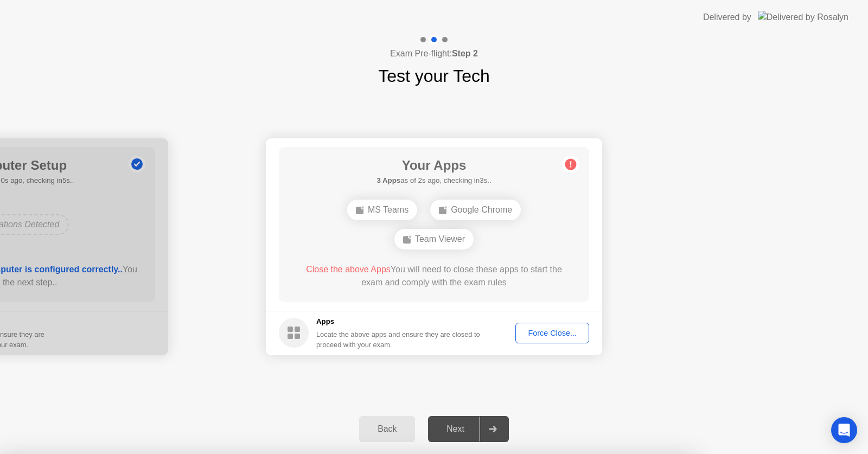 Image resolution: width=868 pixels, height=454 pixels. I want to click on div: Locate the above apps and ensure they are closed to proceed with your exam., so click(398, 339).